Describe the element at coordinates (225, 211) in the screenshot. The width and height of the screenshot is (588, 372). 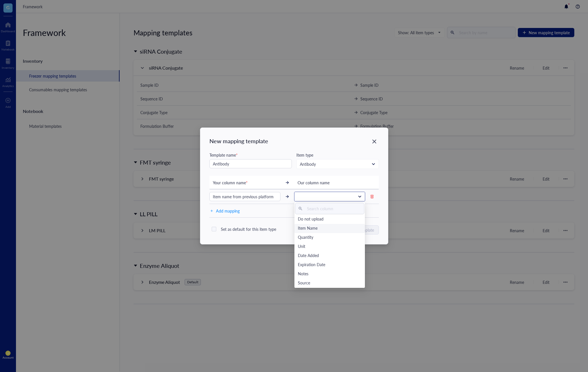
I see `button: Add mapping` at that location.